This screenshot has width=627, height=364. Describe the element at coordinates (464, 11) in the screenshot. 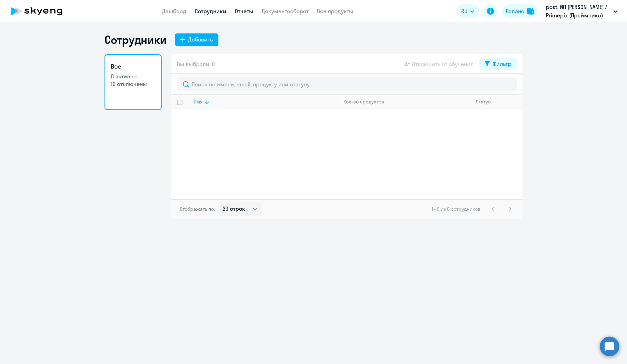

I see `span: RU` at that location.